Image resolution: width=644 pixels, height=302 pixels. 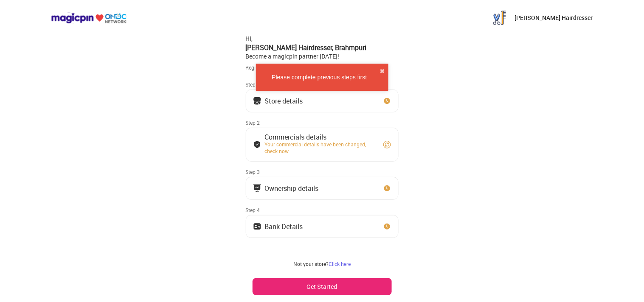 What do you see at coordinates (292, 188) in the screenshot?
I see `div: Ownership details` at bounding box center [292, 188].